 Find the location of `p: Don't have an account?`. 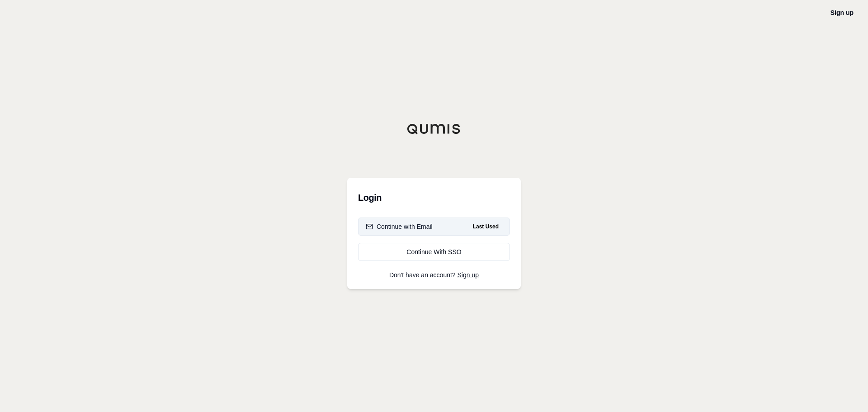

p: Don't have an account? is located at coordinates (434, 275).